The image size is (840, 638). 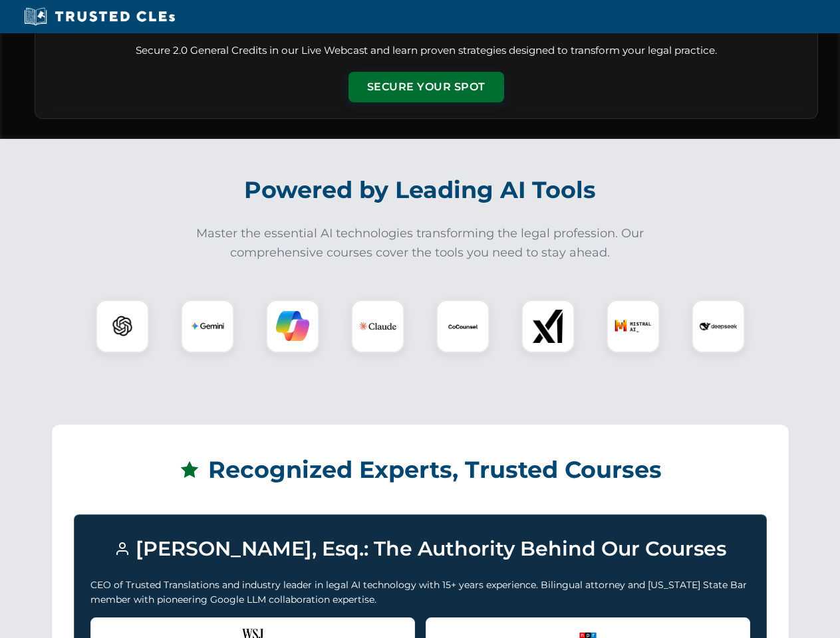 What do you see at coordinates (208, 327) in the screenshot?
I see `img: Gemini Logo` at bounding box center [208, 327].